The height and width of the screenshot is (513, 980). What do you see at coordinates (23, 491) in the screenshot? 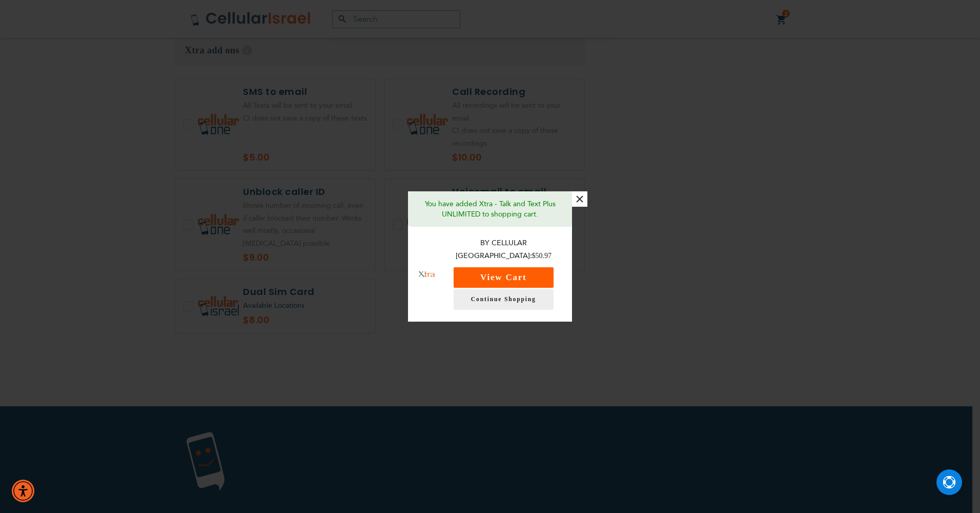
I see `div: Accessibility Menu` at bounding box center [23, 491].